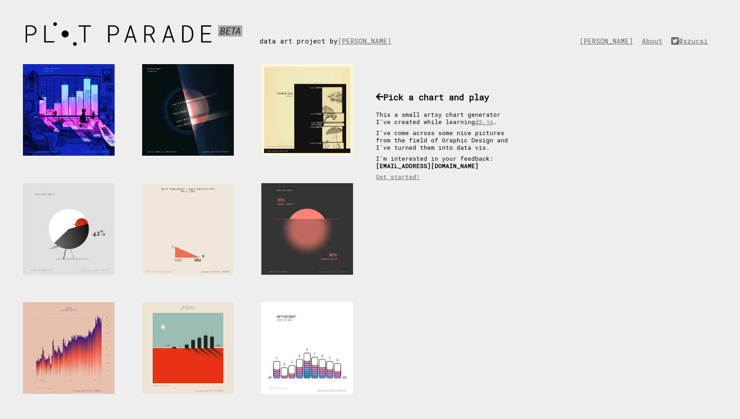 This screenshot has height=419, width=740. Describe the element at coordinates (654, 41) in the screenshot. I see `a: About` at that location.